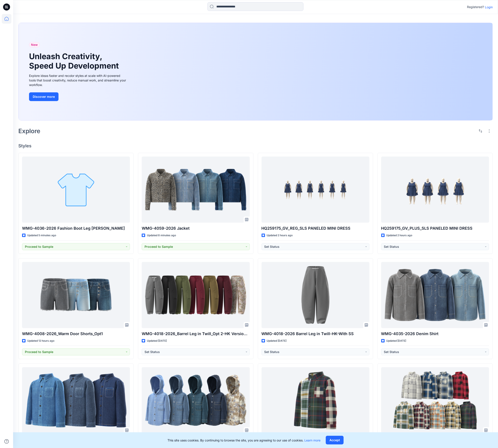 This screenshot has height=448, width=498. Describe the element at coordinates (335, 440) in the screenshot. I see `button: Accept` at that location.